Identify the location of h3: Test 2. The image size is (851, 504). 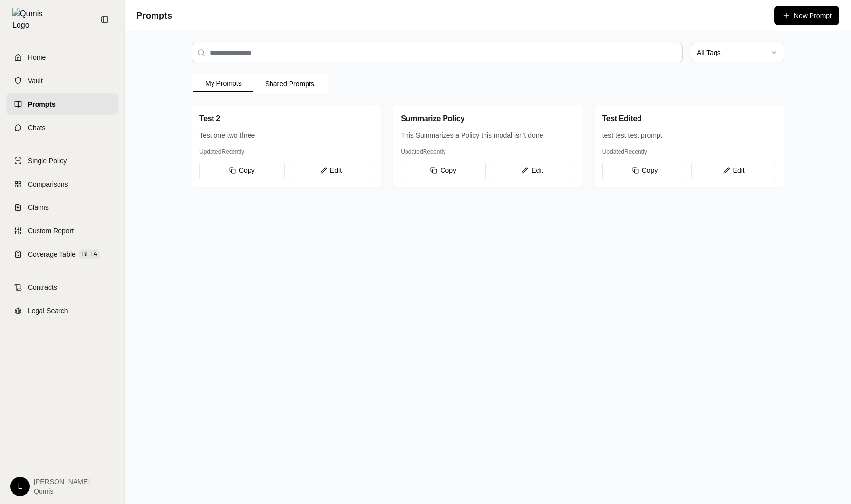
(209, 119).